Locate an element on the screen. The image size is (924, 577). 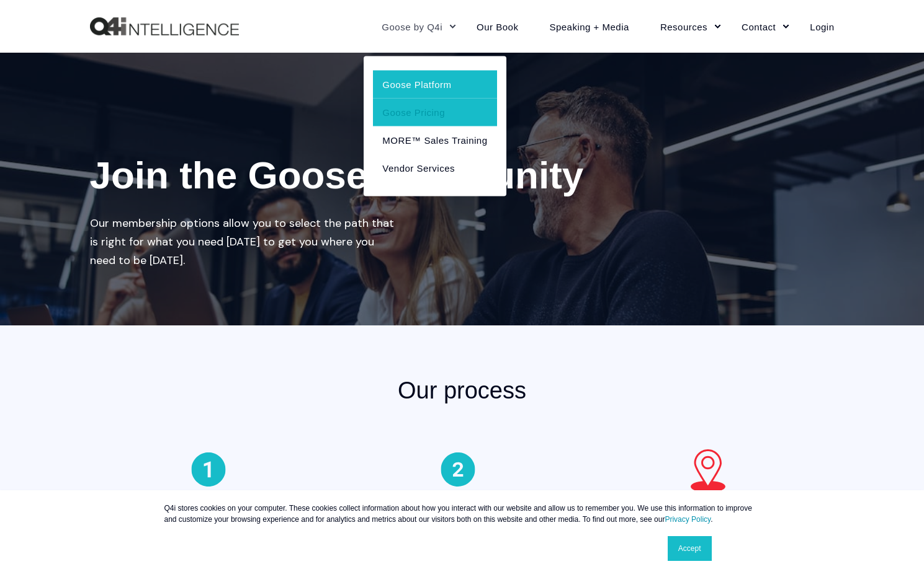
img: 4-1 is located at coordinates (209, 468).